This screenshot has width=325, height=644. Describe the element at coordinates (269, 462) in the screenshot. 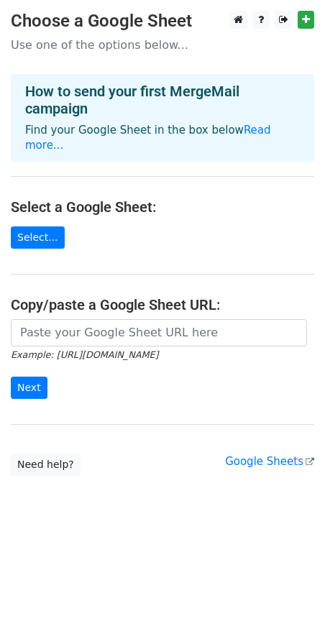

I see `a: Google Sheets` at that location.